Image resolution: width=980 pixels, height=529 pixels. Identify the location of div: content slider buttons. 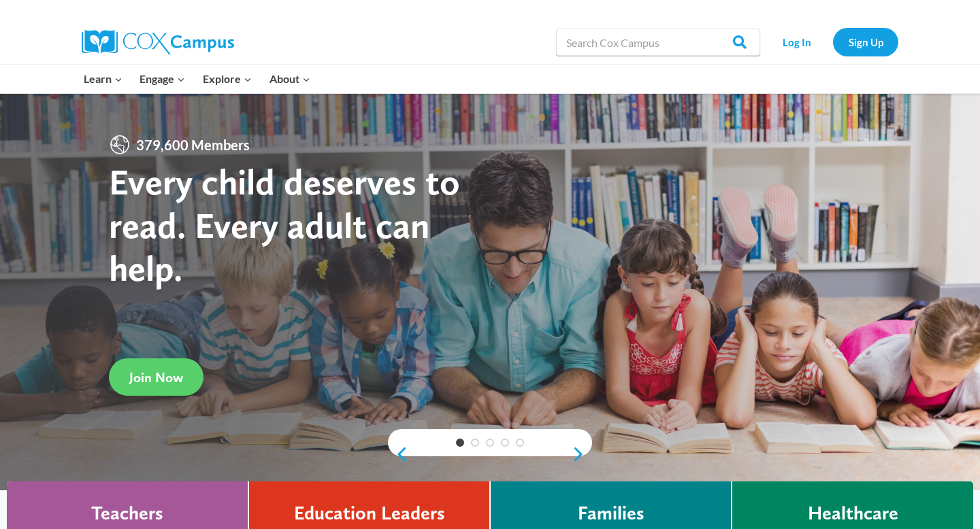
(490, 455).